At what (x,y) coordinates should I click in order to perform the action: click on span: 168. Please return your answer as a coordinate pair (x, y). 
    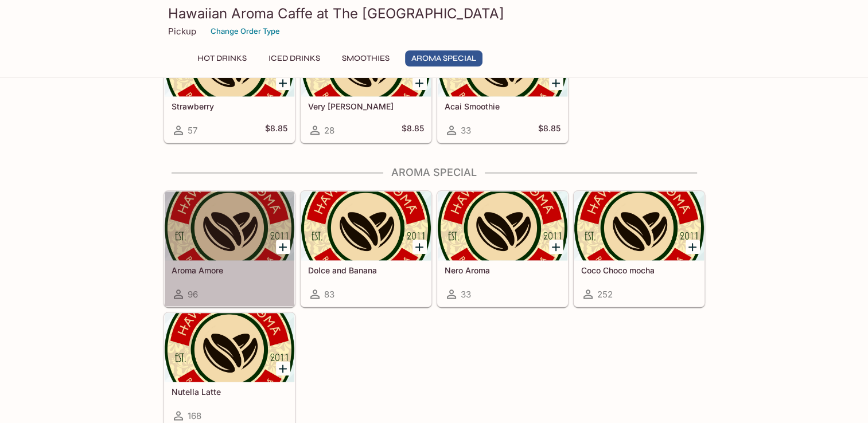
    Looking at the image, I should click on (195, 416).